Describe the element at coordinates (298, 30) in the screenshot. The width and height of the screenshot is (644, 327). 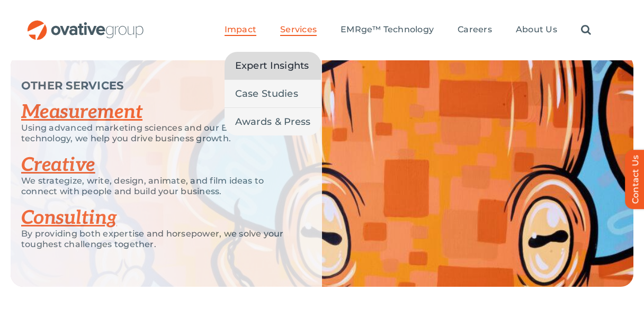
I see `span: Services` at that location.